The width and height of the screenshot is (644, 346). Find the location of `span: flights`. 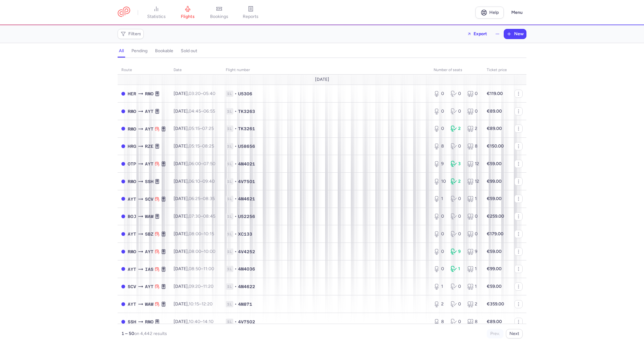

span: flights is located at coordinates (188, 17).